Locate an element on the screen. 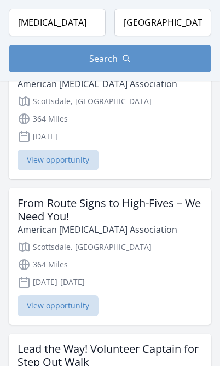  input: Keyword is located at coordinates (57, 22).